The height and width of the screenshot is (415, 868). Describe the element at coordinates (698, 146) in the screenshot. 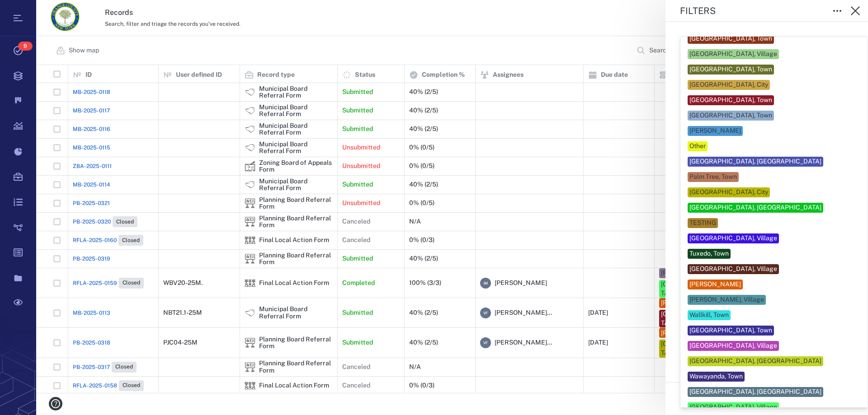

I see `div: Other` at that location.